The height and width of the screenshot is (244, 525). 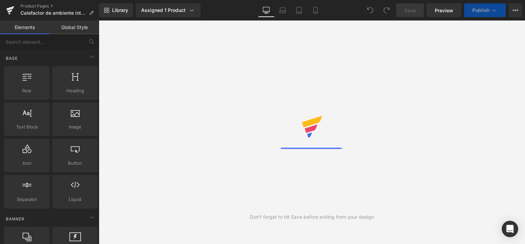 What do you see at coordinates (116, 10) in the screenshot?
I see `a: New Library` at bounding box center [116, 10].